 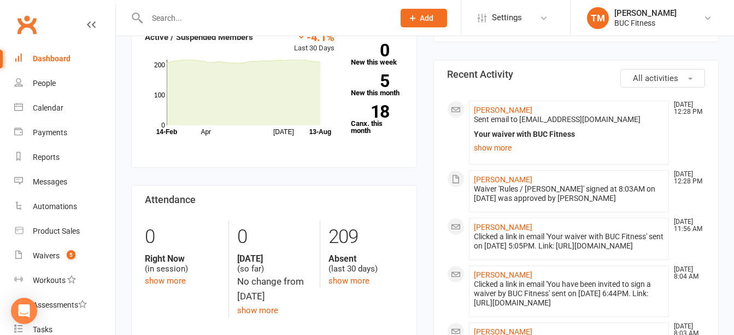 What do you see at coordinates (46, 255) in the screenshot?
I see `div: Waivers` at bounding box center [46, 255].